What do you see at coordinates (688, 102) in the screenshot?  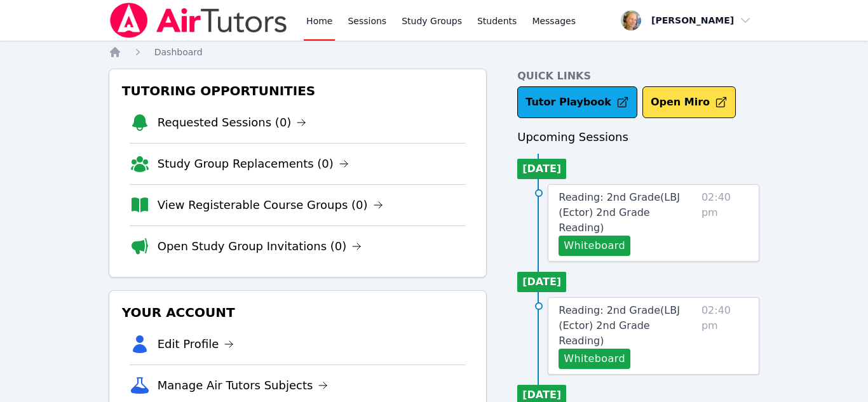 I see `button: Open Miro` at bounding box center [688, 102].